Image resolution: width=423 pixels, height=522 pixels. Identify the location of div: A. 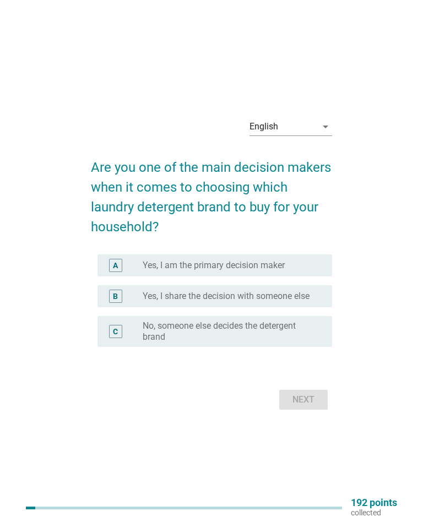
(115, 265).